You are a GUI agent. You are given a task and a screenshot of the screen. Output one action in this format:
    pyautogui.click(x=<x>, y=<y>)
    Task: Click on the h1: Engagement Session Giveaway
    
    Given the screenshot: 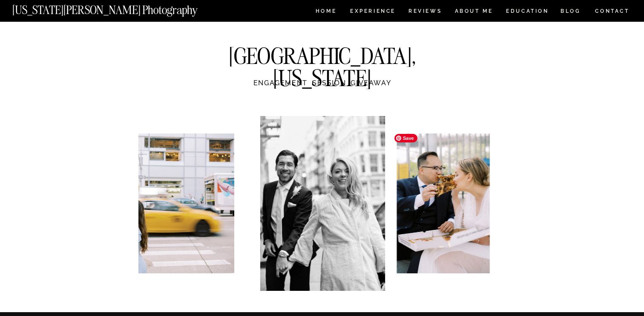 What is the action you would take?
    pyautogui.click(x=322, y=87)
    